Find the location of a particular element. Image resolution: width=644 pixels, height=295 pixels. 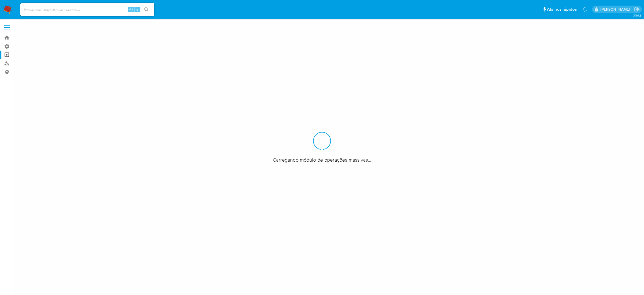

span: Carregando módulo de operações massivas... is located at coordinates (322, 160).